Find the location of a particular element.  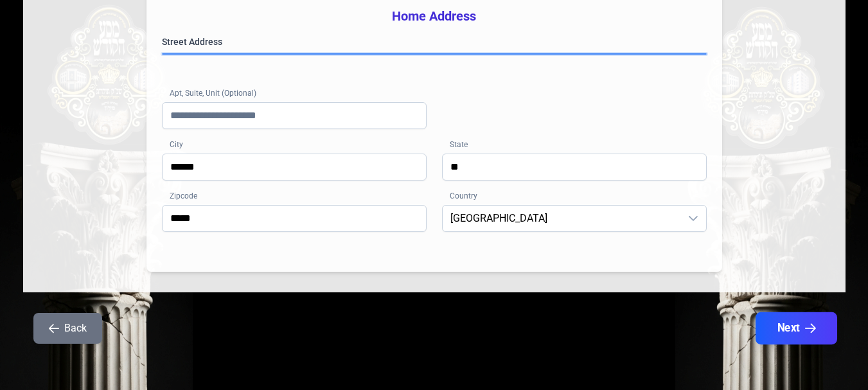

div: dropdown trigger is located at coordinates (693, 219).